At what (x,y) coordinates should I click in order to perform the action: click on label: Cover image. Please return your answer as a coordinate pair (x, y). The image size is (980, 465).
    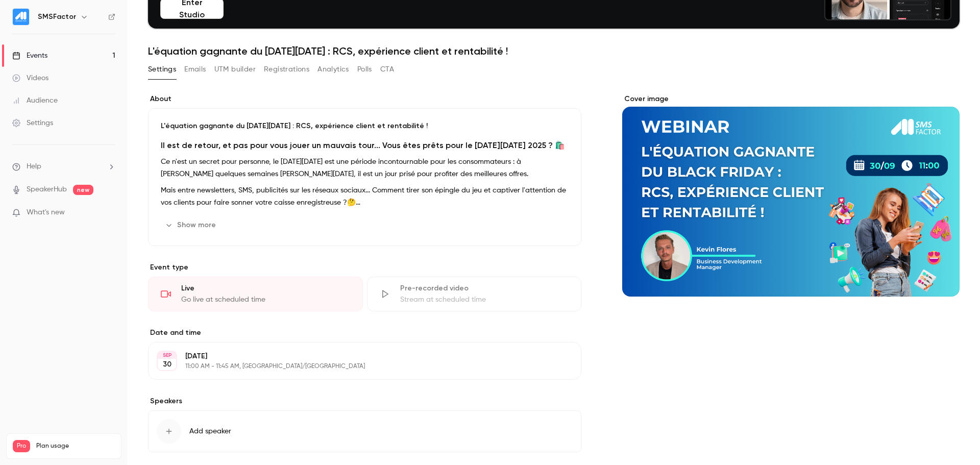
    Looking at the image, I should click on (790, 99).